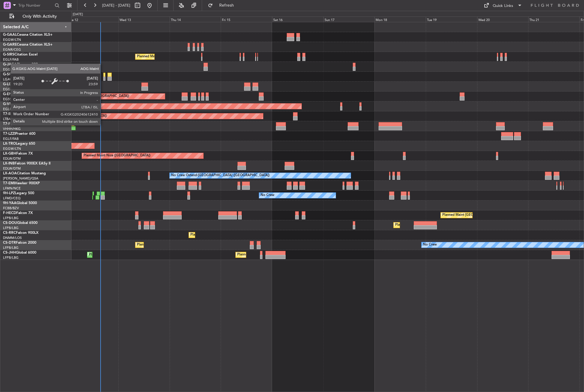 This screenshot has height=392, width=584. I want to click on a: G-VNORChallenger 650, so click(23, 104).